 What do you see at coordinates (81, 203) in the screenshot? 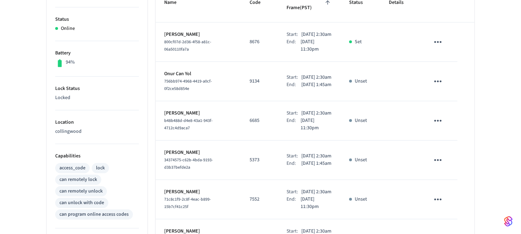
I see `div: can unlock with code` at bounding box center [81, 203].